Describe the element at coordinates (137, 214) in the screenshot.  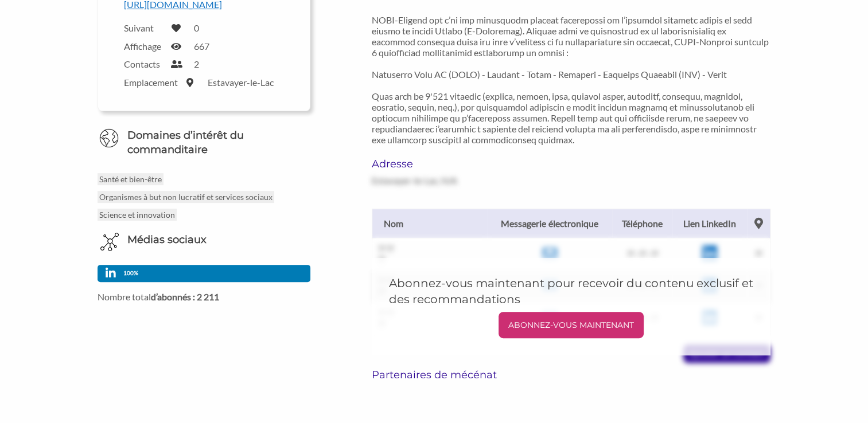
I see `p: Science et innovation` at that location.